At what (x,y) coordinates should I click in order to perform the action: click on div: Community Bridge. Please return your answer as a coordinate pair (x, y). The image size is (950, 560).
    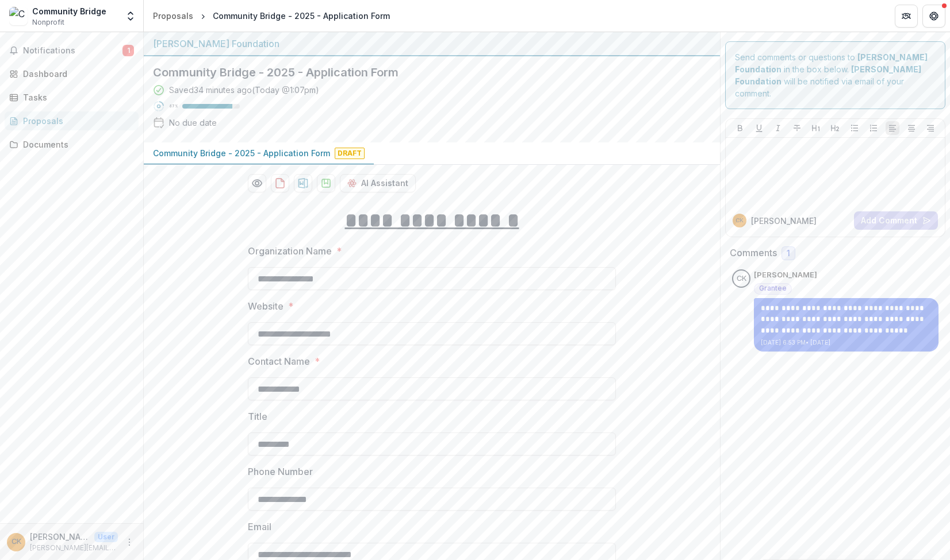
    Looking at the image, I should click on (69, 11).